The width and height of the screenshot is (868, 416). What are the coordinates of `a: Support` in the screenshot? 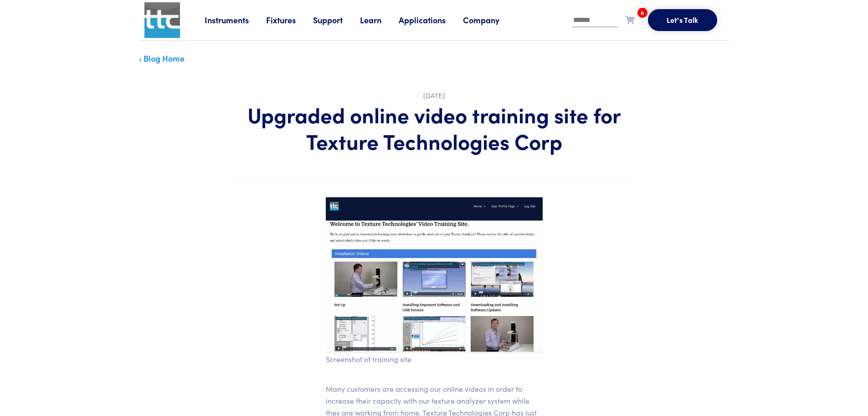 It's located at (337, 20).